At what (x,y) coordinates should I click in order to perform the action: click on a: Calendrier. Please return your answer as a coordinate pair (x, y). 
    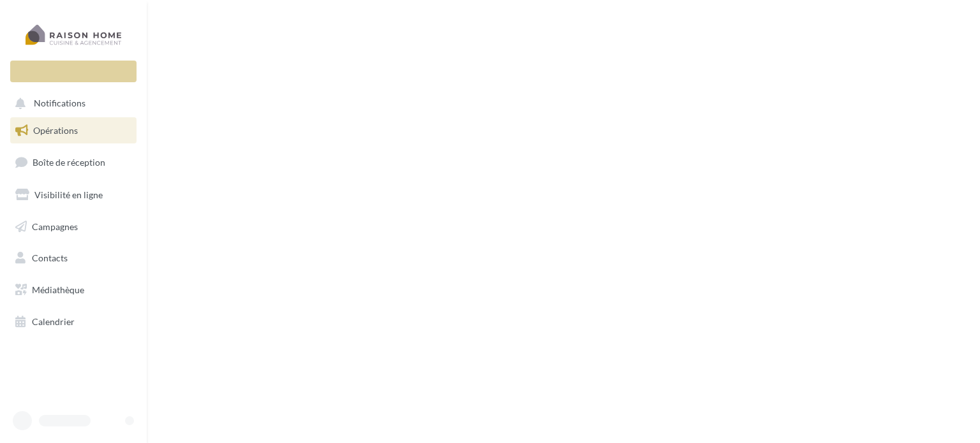
    Looking at the image, I should click on (73, 322).